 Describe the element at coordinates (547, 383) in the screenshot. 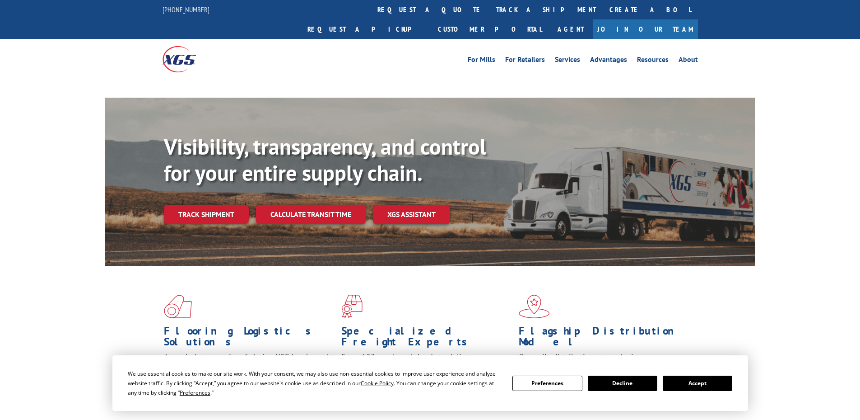

I see `button: Preferences` at that location.